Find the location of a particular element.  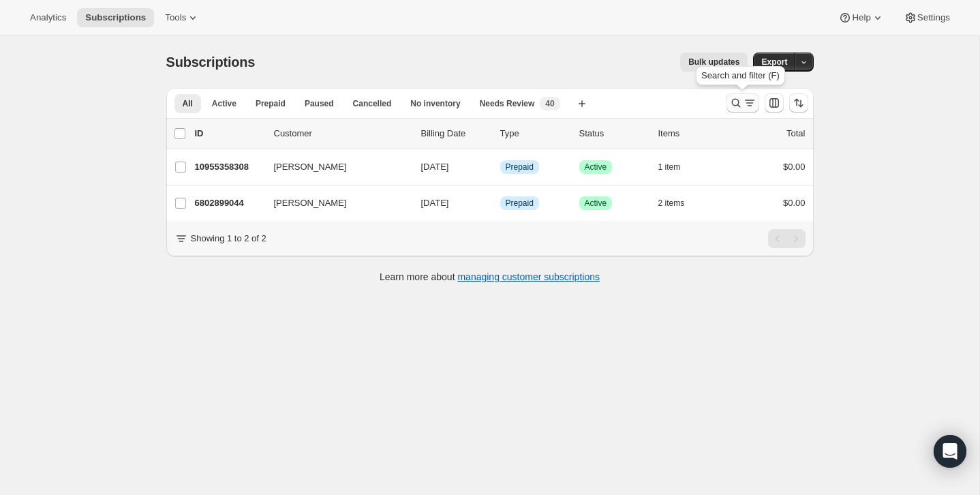

button: Search and filter results is located at coordinates (742, 103).